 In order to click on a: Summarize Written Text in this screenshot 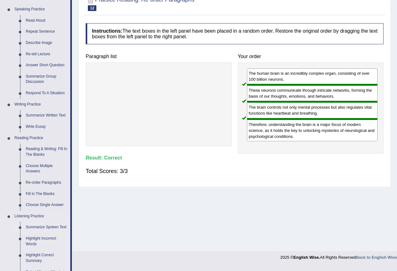, I will do `click(46, 116)`.